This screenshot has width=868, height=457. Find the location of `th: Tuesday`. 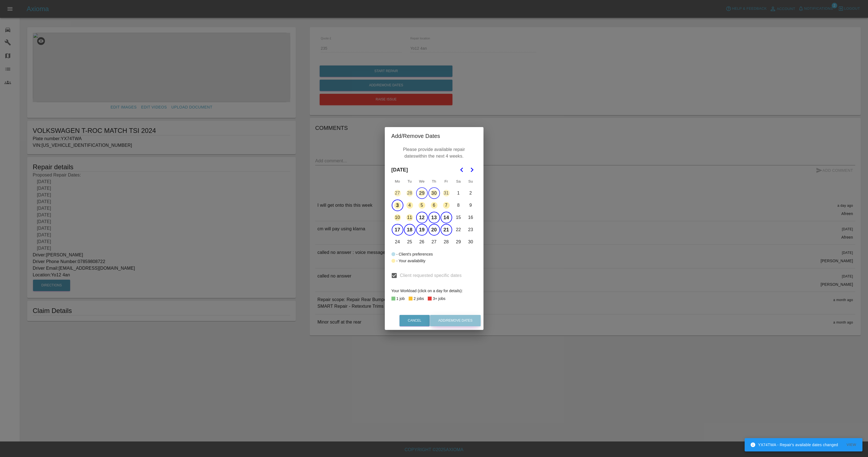

th: Tuesday is located at coordinates (410, 182).